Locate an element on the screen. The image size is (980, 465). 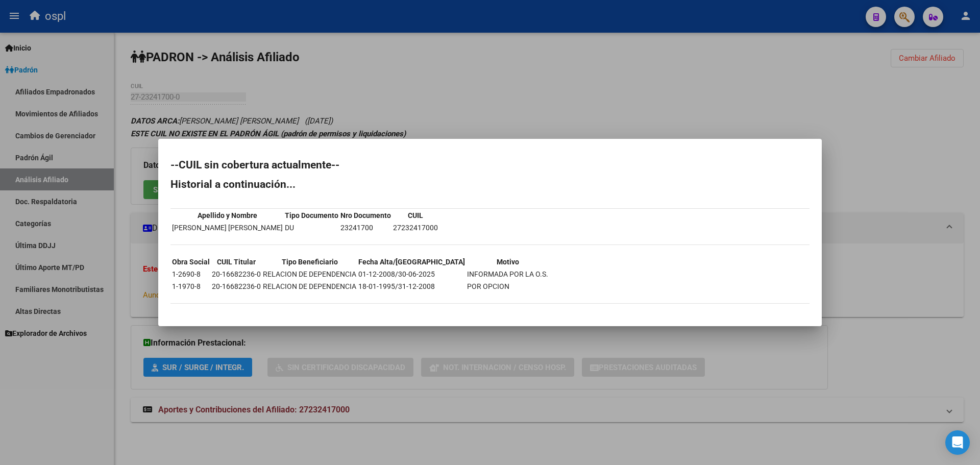
td: 1-1970-8 is located at coordinates (191, 287).